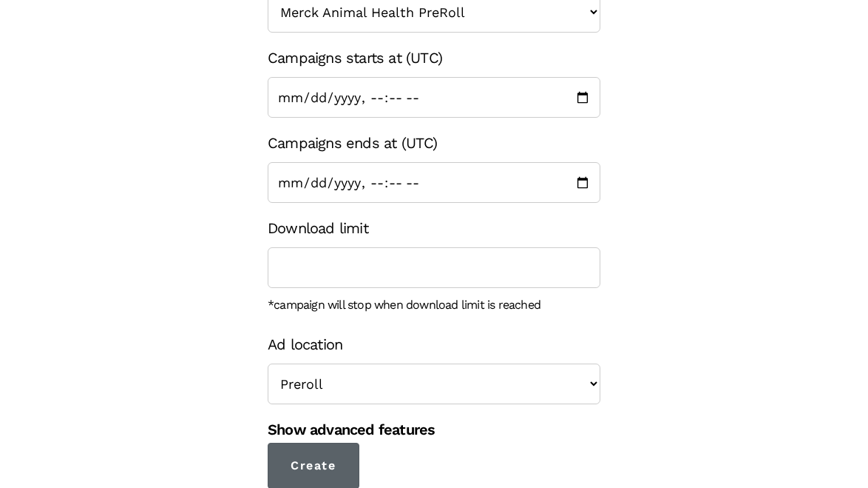 This screenshot has width=868, height=488. I want to click on div: *campaign will stop when download limit is reached, so click(434, 305).